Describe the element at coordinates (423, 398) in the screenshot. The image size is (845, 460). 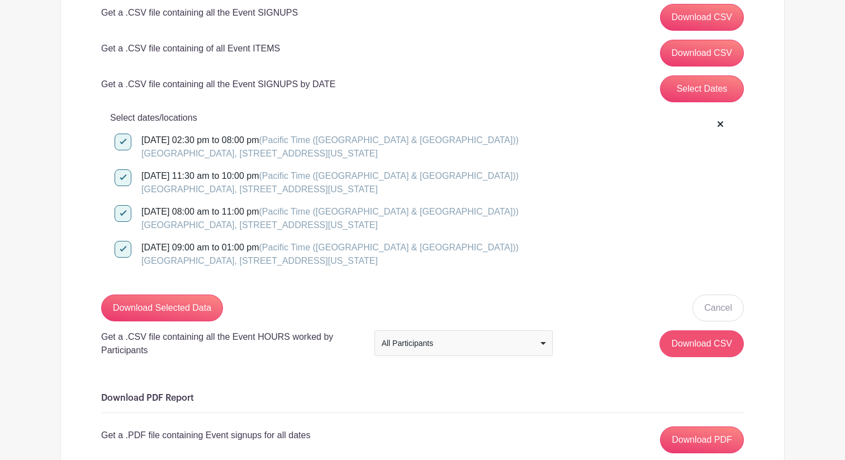
I see `h6: Download PDF Report` at that location.